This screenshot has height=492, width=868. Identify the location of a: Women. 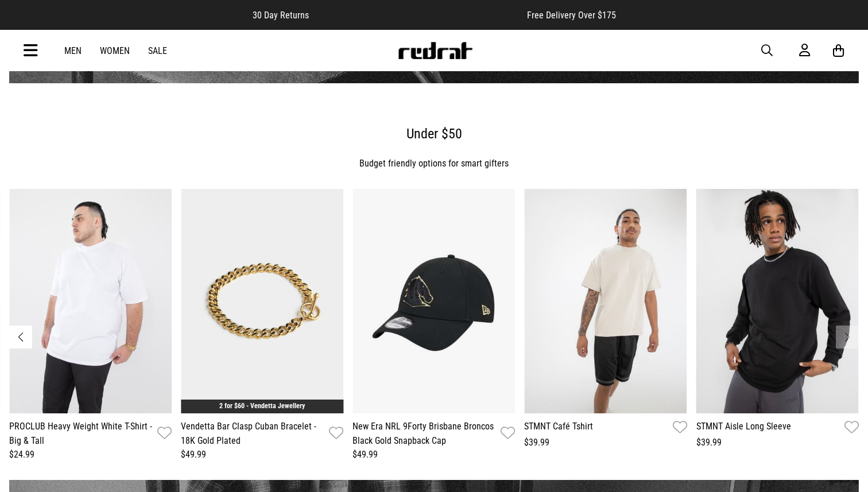
(114, 51).